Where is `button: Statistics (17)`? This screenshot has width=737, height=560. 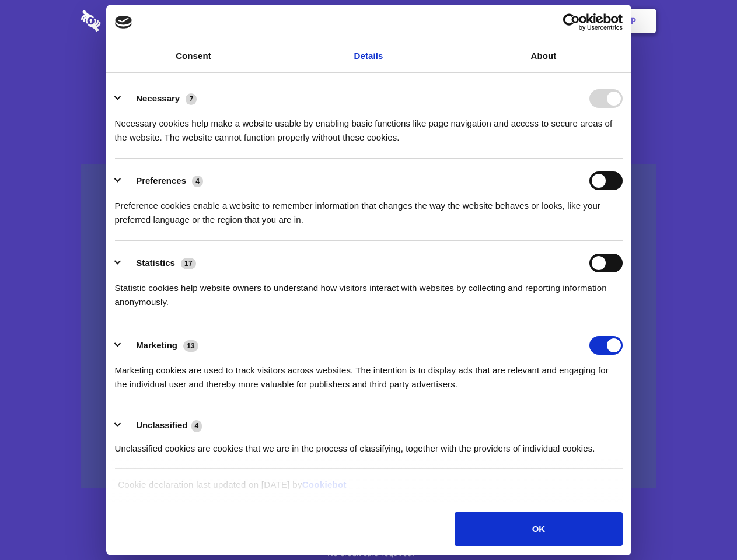
button: Statistics (17) is located at coordinates (159, 263).